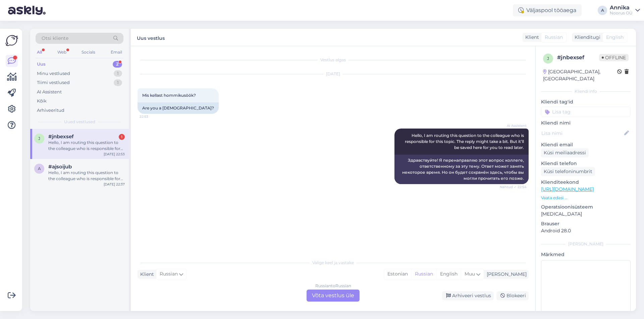 Image resolution: width=644 pixels, height=319 pixels. What do you see at coordinates (513, 296) in the screenshot?
I see `div: Blokeeri` at bounding box center [513, 296].